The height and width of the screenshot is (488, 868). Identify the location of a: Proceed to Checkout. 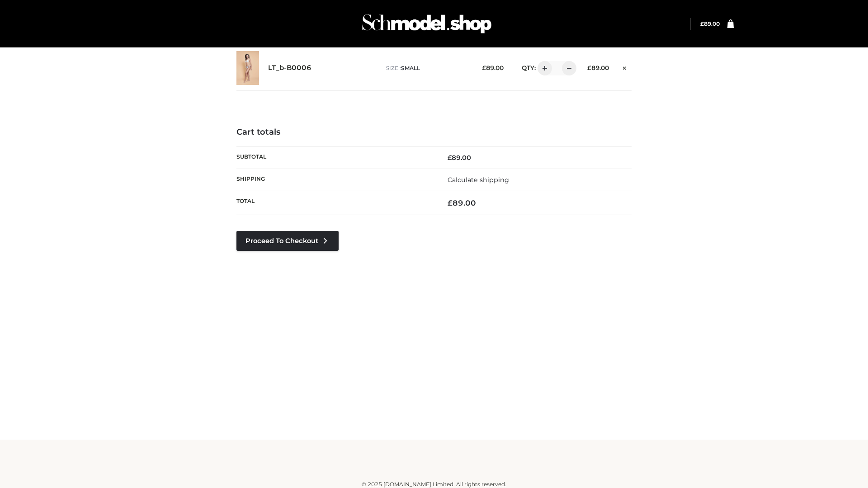
(287, 241).